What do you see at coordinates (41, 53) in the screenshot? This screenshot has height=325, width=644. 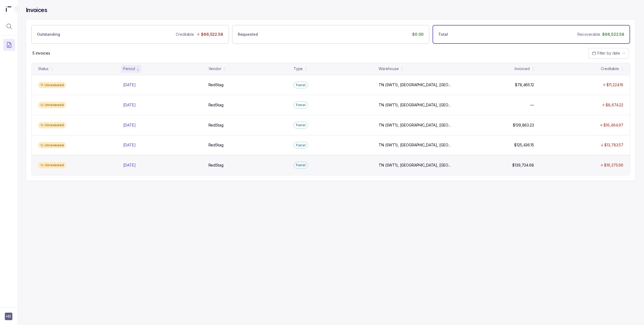 I see `p: 5 invoices` at bounding box center [41, 53].